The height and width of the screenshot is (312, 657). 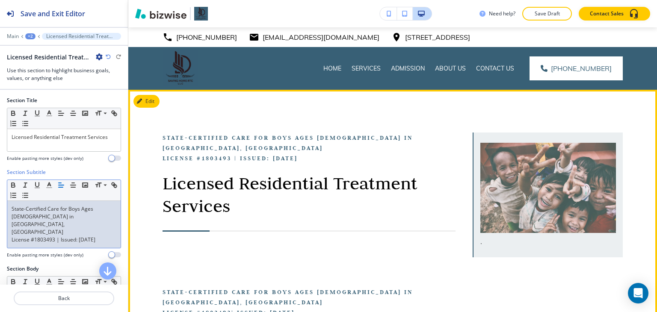 I want to click on button: Save Draft, so click(x=547, y=14).